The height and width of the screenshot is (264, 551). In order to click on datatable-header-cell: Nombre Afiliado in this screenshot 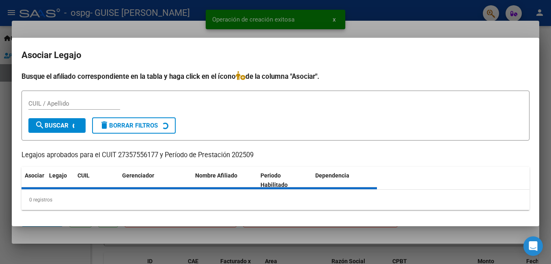, I will do `click(225, 180)`.